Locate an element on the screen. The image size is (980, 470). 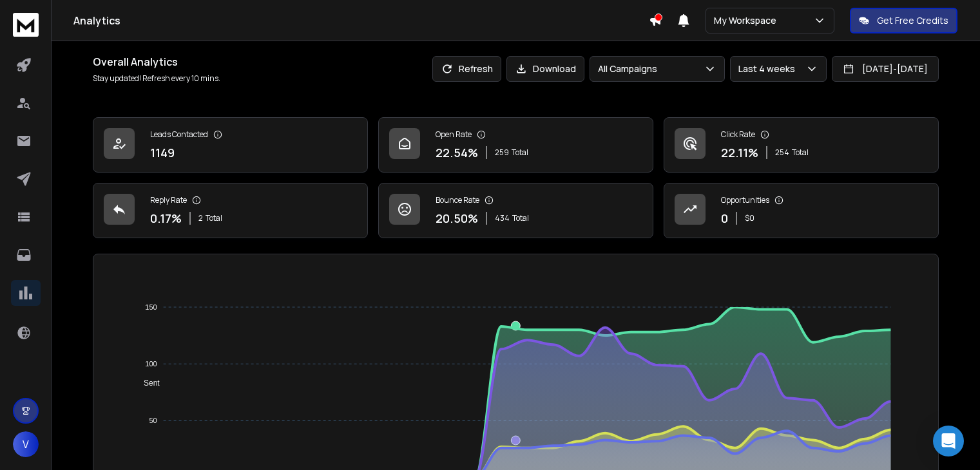
p: Opportunities is located at coordinates (745, 201).